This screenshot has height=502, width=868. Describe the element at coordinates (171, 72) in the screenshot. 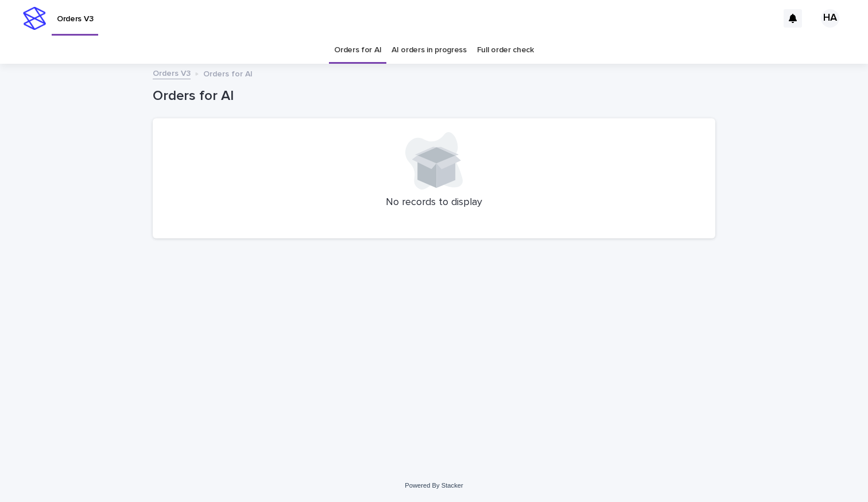

I see `a: Orders V3` at that location.